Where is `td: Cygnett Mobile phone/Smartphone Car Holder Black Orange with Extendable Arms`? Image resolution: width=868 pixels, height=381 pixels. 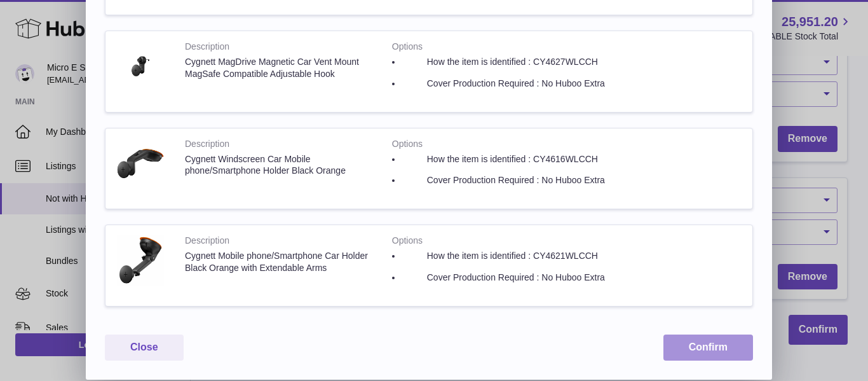 td: Cygnett Mobile phone/Smartphone Car Holder Black Orange with Extendable Arms is located at coordinates (279, 265).